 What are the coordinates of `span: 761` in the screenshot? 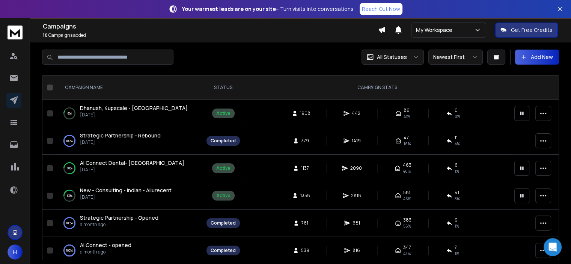 It's located at (305, 223).